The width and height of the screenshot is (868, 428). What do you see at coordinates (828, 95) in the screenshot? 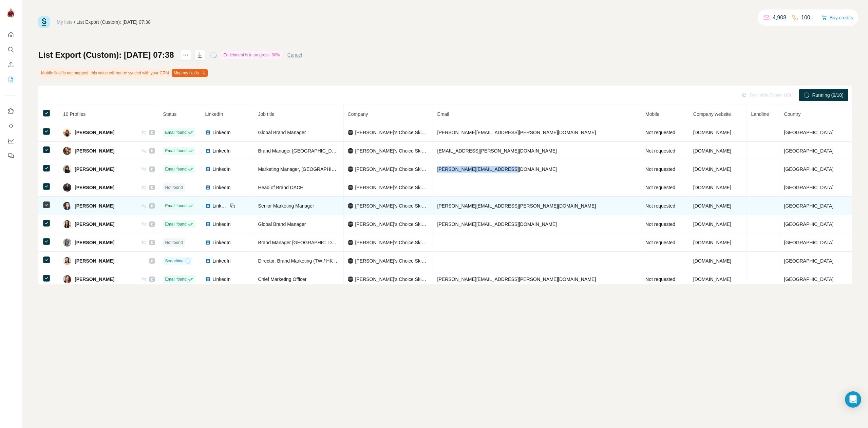
I see `span: Running (9/10)` at bounding box center [828, 95].